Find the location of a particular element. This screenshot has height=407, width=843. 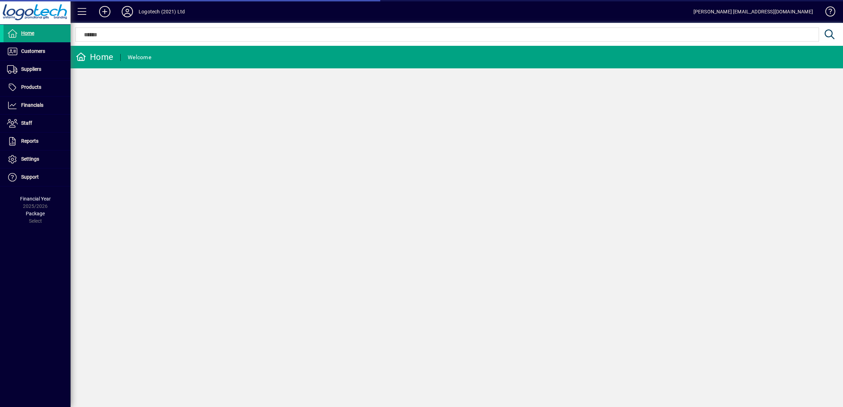

a: Reports is located at coordinates (37, 141).